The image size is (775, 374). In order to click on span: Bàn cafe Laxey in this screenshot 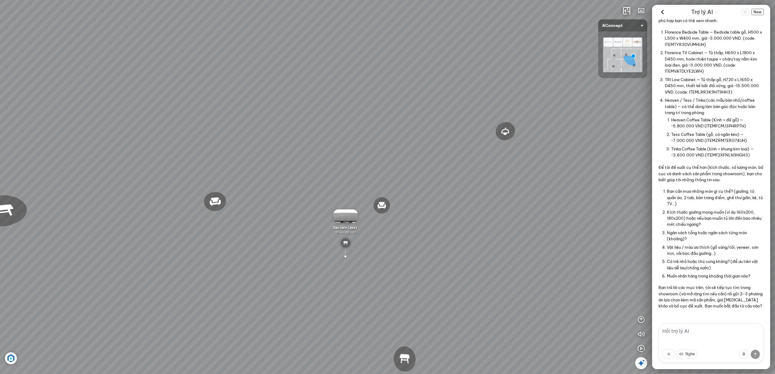, I will do `click(345, 228)`.